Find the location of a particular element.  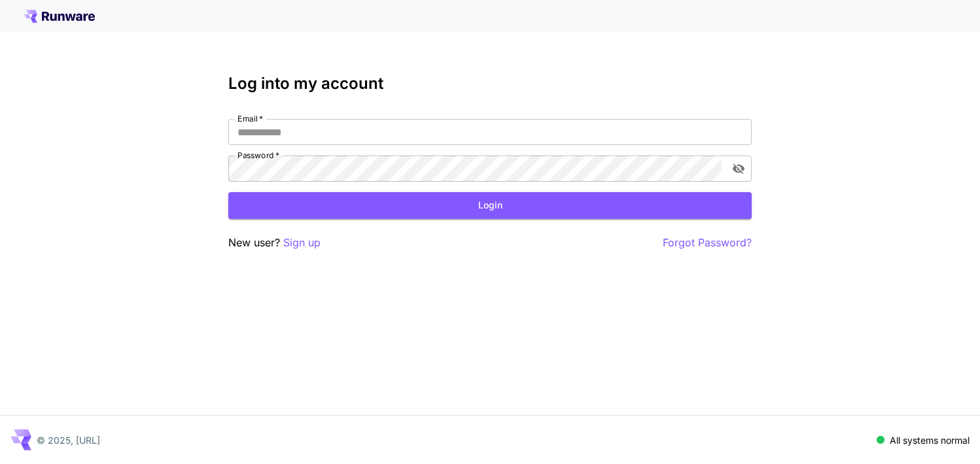

label: Password is located at coordinates (258, 155).